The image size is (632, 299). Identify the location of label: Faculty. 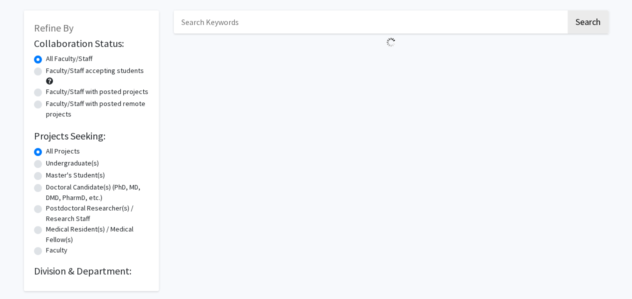
(56, 250).